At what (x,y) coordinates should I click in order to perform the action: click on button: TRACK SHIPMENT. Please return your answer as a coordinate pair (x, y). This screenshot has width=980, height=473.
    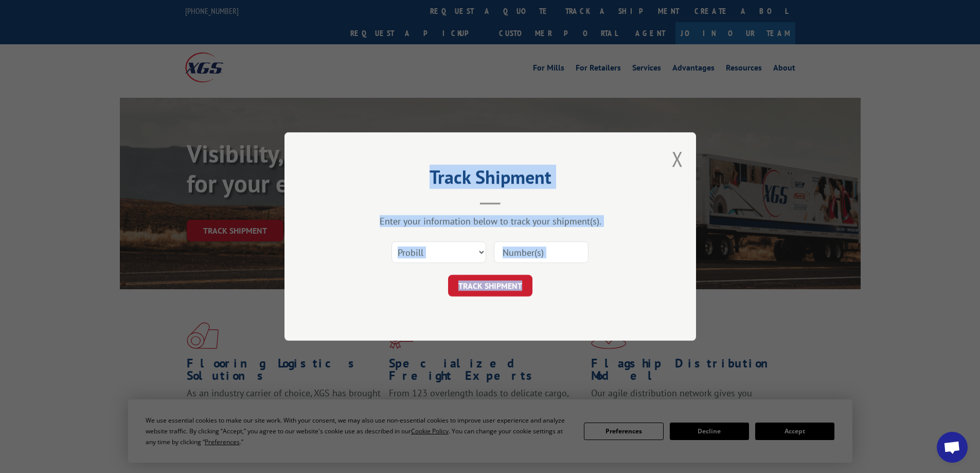
    Looking at the image, I should click on (490, 286).